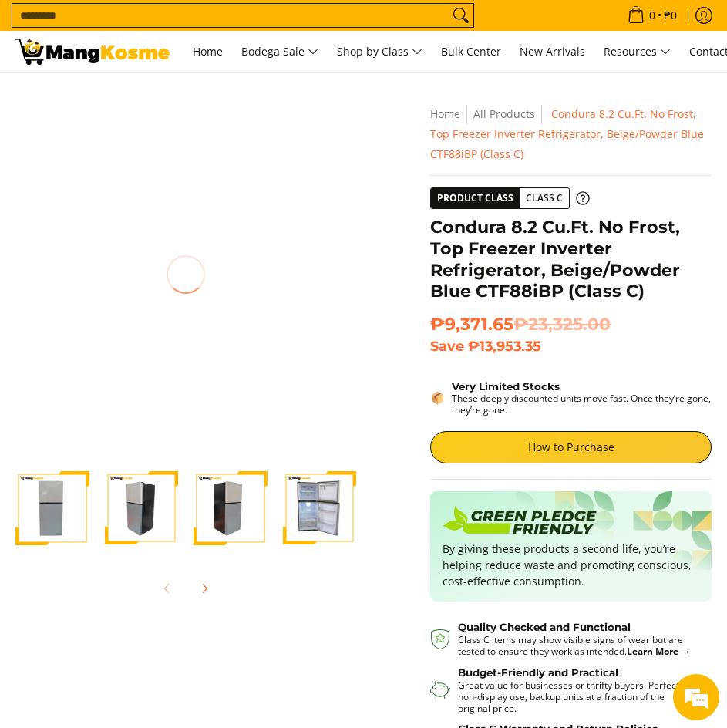 The width and height of the screenshot is (727, 728). Describe the element at coordinates (475, 198) in the screenshot. I see `span: Product Class` at that location.